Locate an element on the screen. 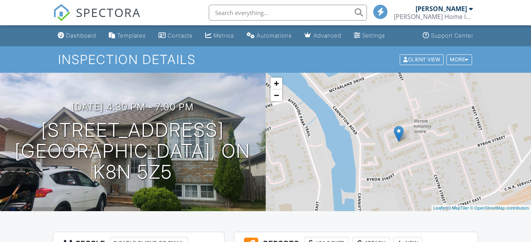  div: More is located at coordinates (459, 59).